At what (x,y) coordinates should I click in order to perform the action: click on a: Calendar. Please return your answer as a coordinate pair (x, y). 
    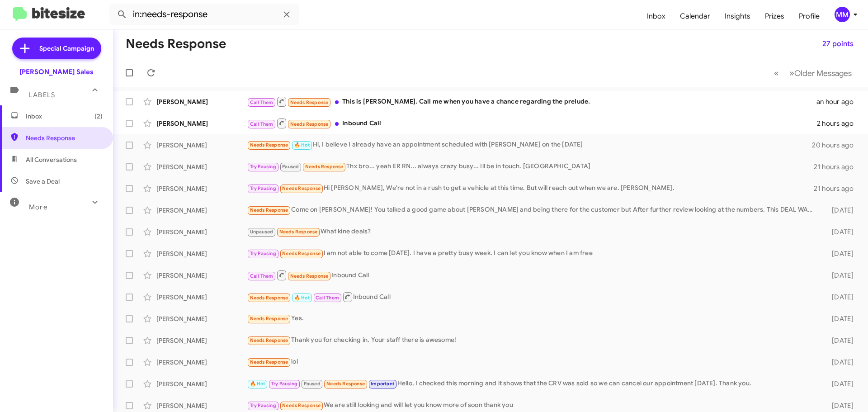
    Looking at the image, I should click on (695, 16).